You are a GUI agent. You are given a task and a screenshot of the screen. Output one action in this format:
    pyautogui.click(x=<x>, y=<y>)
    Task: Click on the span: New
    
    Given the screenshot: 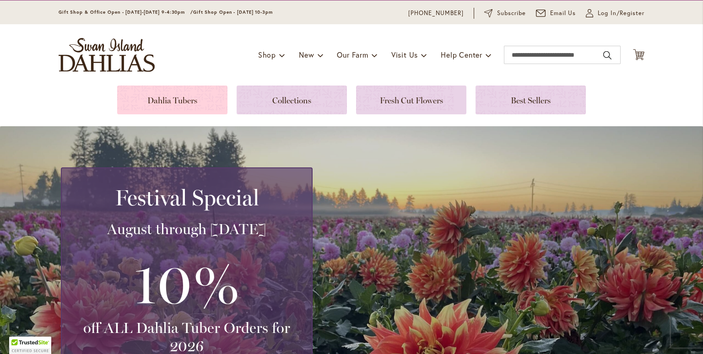 What is the action you would take?
    pyautogui.click(x=306, y=54)
    